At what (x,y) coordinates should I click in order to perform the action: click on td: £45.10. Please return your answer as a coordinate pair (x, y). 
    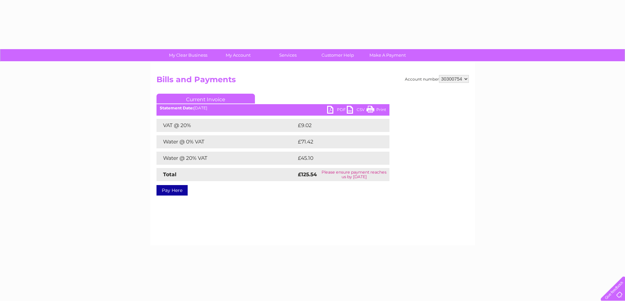
    Looking at the image, I should click on (336, 158).